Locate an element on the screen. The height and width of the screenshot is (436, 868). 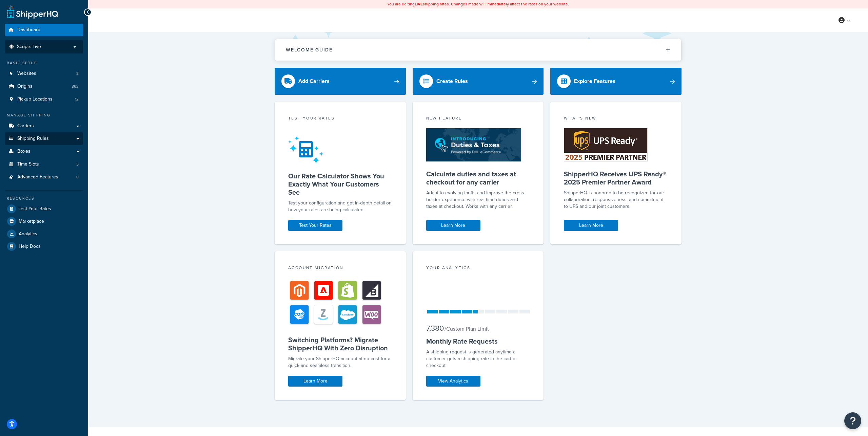
div: Your Analytics is located at coordinates (478, 268).